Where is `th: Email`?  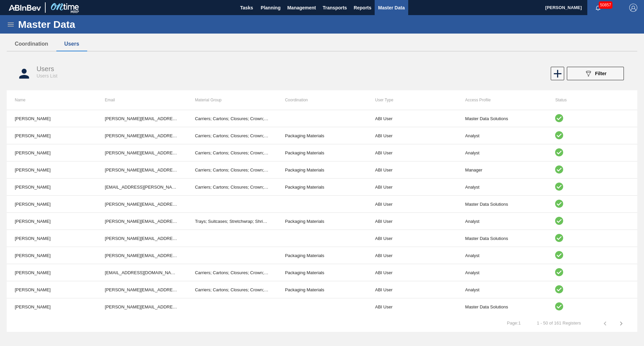 th: Email is located at coordinates (142, 100).